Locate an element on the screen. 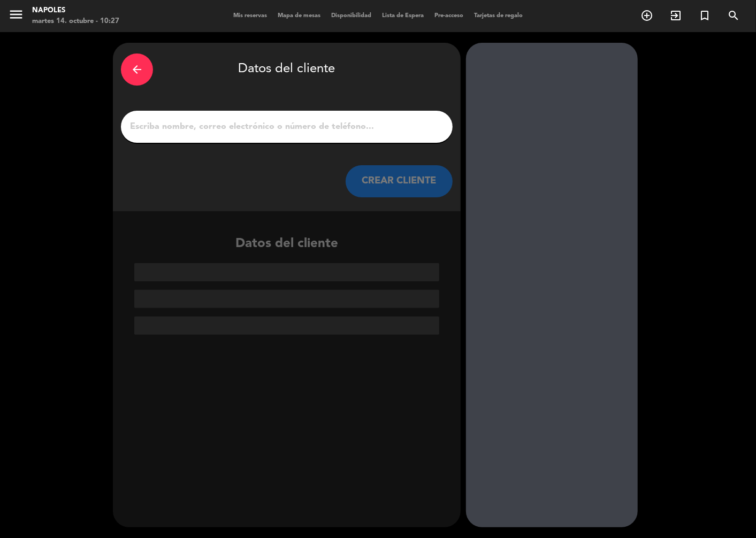  i: menu is located at coordinates (16, 15).